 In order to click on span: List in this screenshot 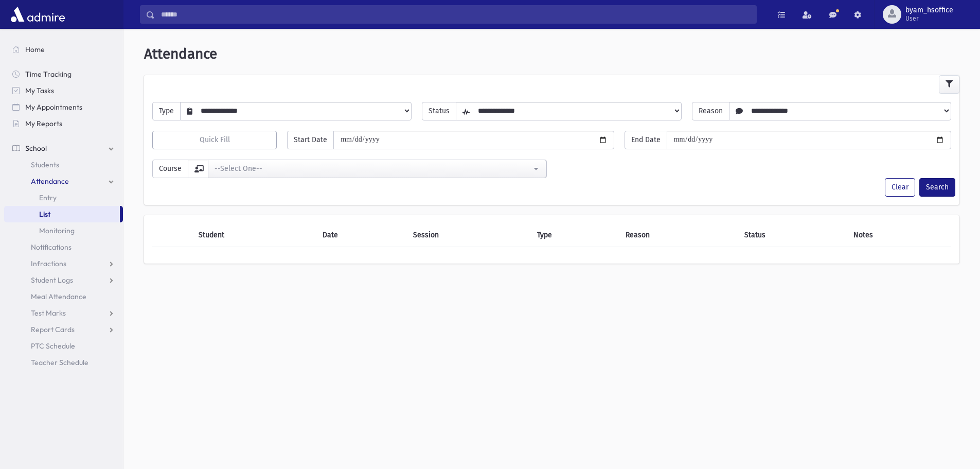, I will do `click(44, 214)`.